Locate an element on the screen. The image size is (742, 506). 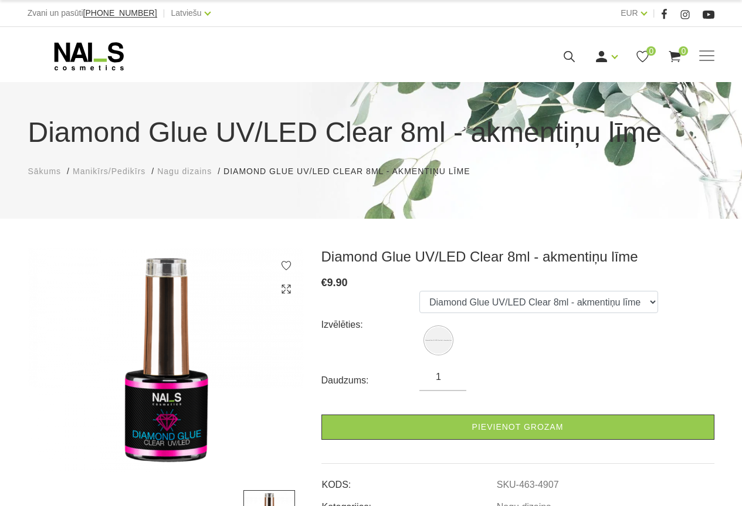
span: Nagu dizains is located at coordinates (184, 171).